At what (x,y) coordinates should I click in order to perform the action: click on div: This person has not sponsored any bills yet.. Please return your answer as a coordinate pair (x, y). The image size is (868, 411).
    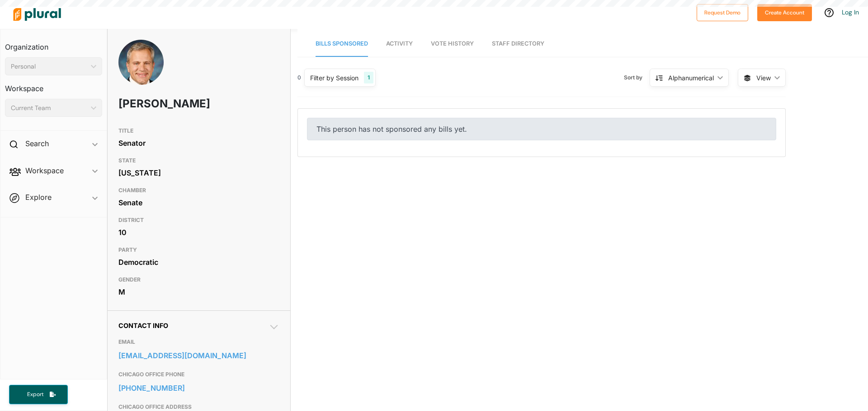
    Looking at the image, I should click on (542, 129).